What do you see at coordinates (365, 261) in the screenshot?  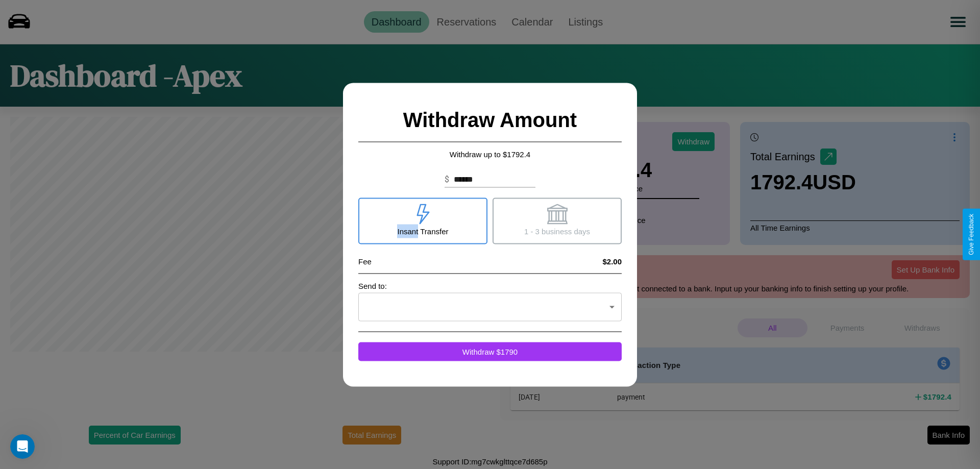 I see `p: Fee` at bounding box center [365, 261].